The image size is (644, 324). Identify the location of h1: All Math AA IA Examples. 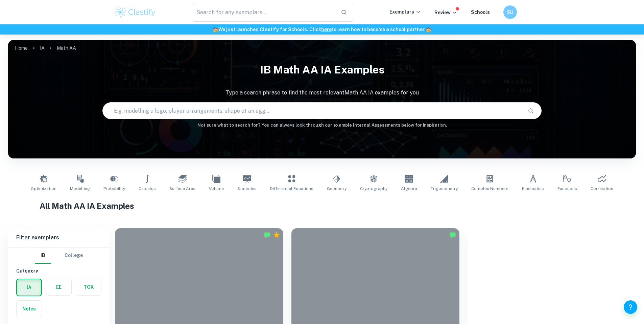
(322, 206).